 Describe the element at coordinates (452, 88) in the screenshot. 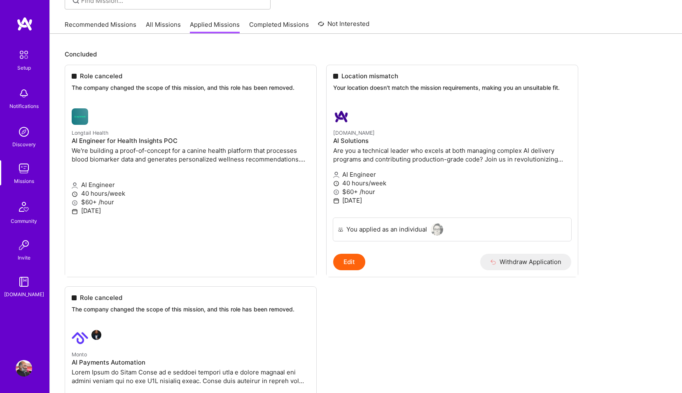

I see `p: Your location doesn't match the mission requirements, making you an unsuitable fit.` at that location.